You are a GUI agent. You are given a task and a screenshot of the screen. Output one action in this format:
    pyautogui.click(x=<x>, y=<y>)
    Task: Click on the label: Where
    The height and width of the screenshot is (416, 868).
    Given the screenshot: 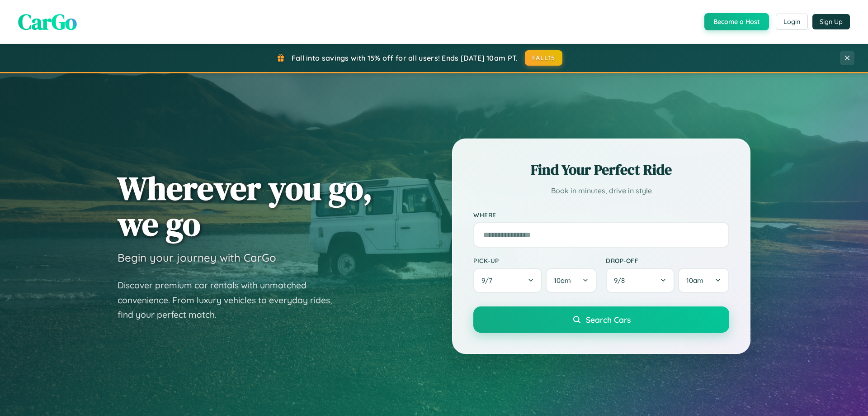 What is the action you would take?
    pyautogui.click(x=601, y=214)
    